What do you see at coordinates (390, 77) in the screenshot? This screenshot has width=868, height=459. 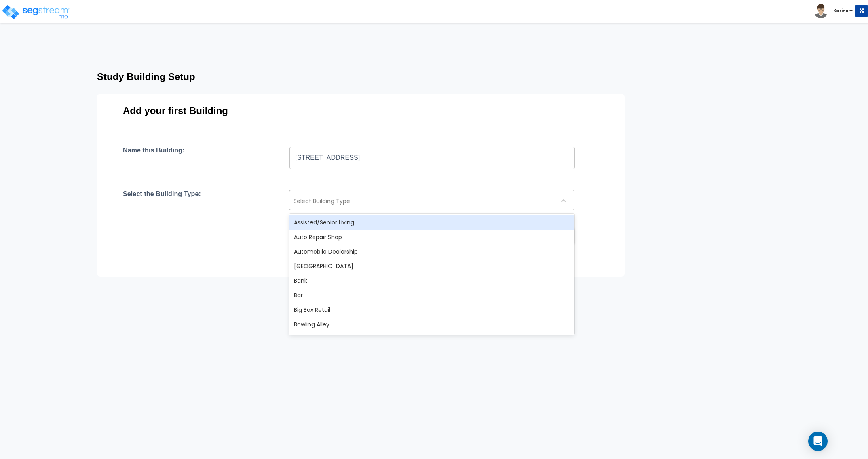 I see `h3: Study Building Setup` at bounding box center [390, 77].